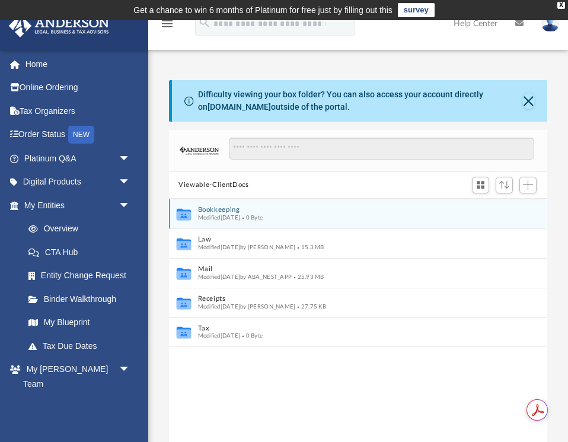  I want to click on a: Digital Productsarrow_drop_down, so click(78, 182).